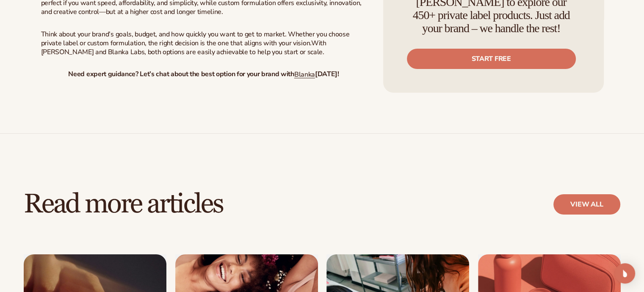 The height and width of the screenshot is (292, 644). What do you see at coordinates (587, 204) in the screenshot?
I see `a: view all` at bounding box center [587, 204].